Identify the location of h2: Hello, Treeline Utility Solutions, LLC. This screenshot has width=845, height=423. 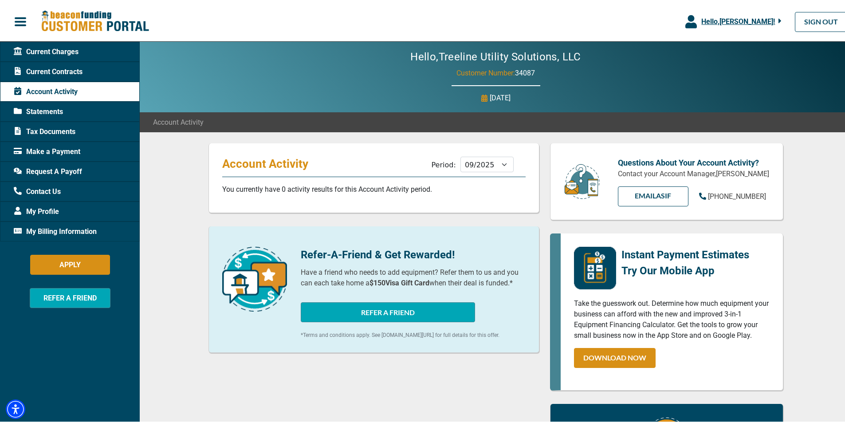
(495, 55).